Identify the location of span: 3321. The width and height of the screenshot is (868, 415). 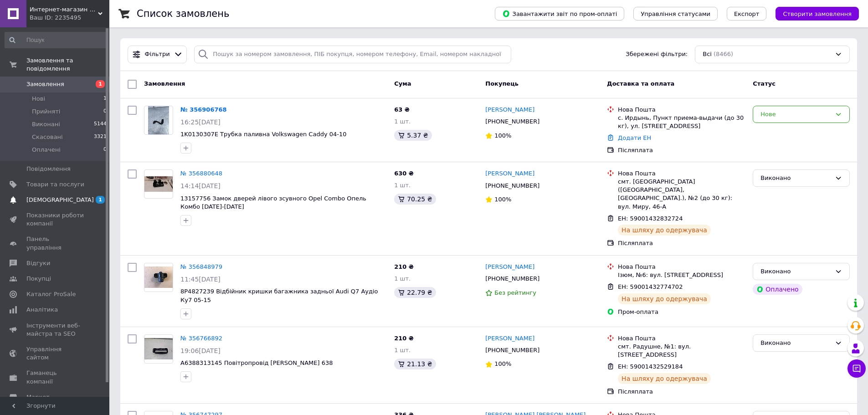
(100, 137).